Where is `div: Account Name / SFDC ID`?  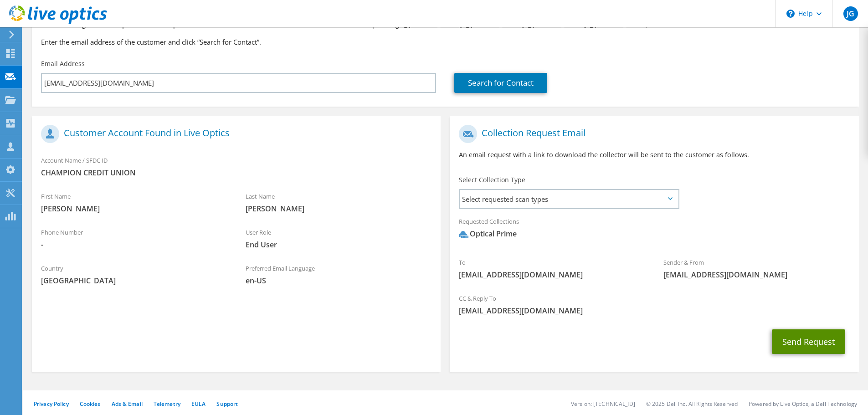 div: Account Name / SFDC ID is located at coordinates (236, 167).